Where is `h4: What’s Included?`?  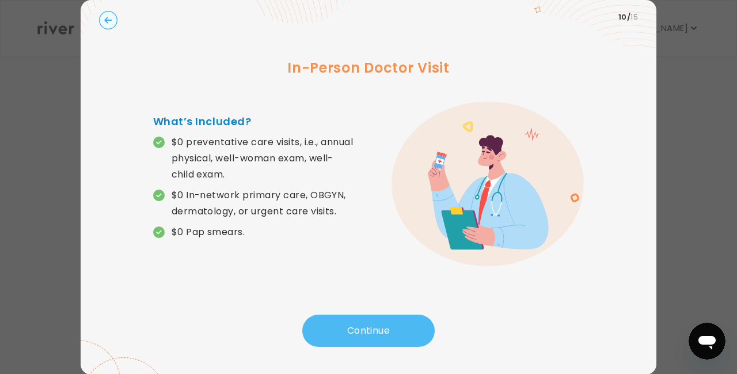 h4: What’s Included? is located at coordinates (261, 122).